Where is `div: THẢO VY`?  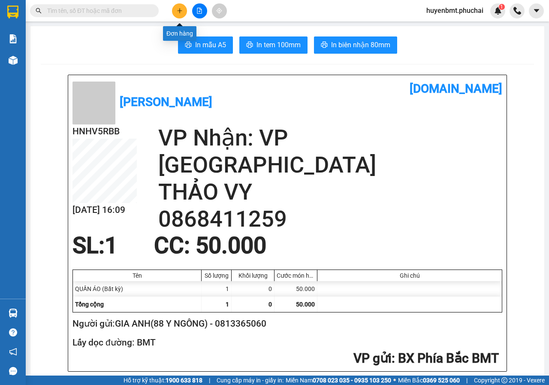
div: THẢO VY is located at coordinates (125, 33).